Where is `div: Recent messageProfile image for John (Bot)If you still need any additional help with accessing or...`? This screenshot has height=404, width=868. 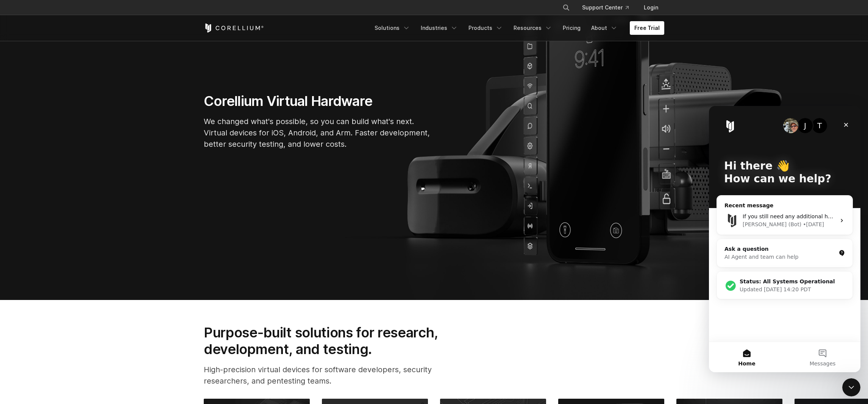
div: Recent messageProfile image for John (Bot)If you still need any additional help with accessing or... is located at coordinates (76, 109).